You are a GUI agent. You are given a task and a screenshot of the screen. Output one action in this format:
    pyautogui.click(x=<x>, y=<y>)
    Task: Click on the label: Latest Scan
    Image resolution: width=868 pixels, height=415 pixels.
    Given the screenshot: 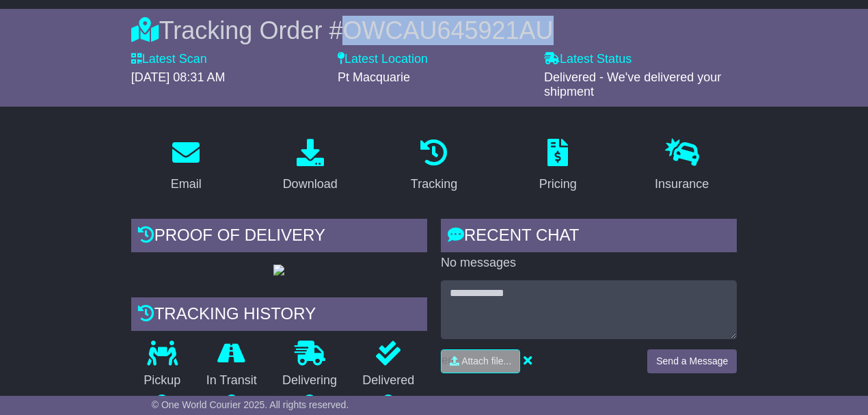 What is the action you would take?
    pyautogui.click(x=169, y=59)
    